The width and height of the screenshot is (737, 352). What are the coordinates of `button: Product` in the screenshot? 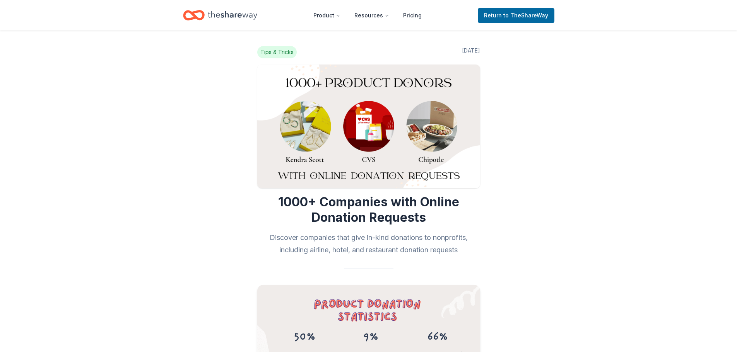 It's located at (327, 15).